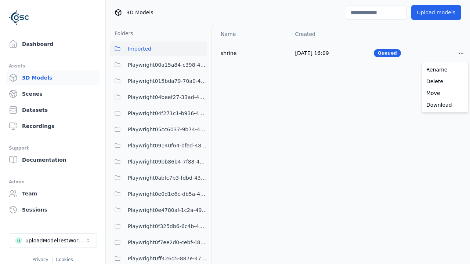 Image resolution: width=470 pixels, height=264 pixels. I want to click on div: Delete, so click(445, 81).